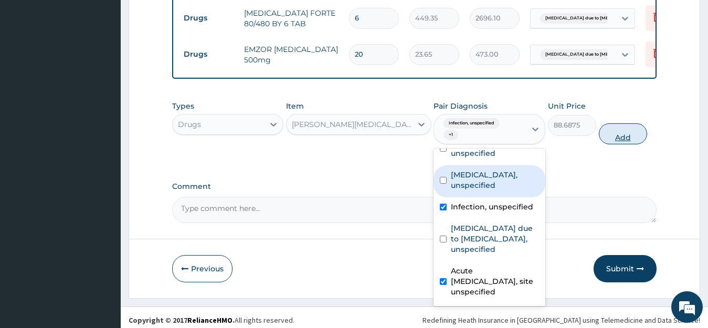 The width and height of the screenshot is (708, 328). I want to click on textarea: Type your message and hit 'Enter', so click(102, 236).